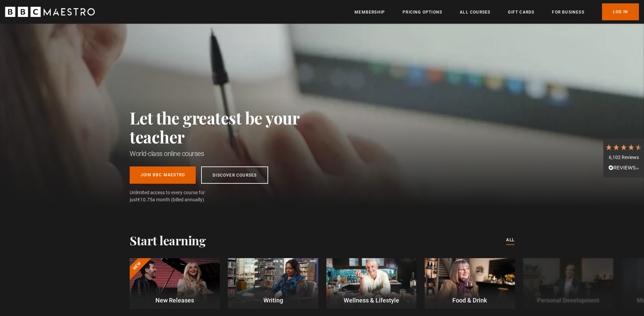  What do you see at coordinates (176, 196) in the screenshot?
I see `span: Unlimited access to every course for just a month (billed annually)` at bounding box center [176, 196].